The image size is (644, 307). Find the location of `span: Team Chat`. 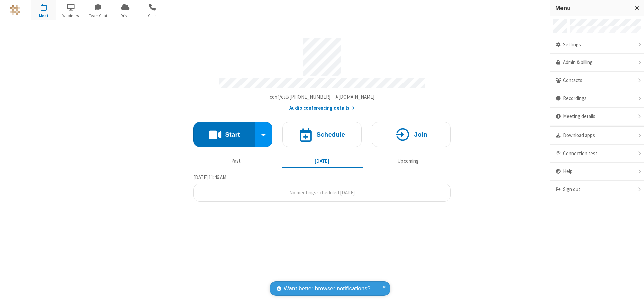

span: Team Chat is located at coordinates (98, 16).